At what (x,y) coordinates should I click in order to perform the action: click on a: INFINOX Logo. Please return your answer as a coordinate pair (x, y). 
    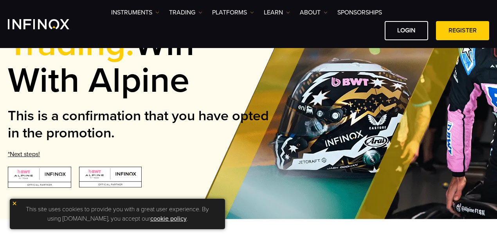
    Looking at the image, I should click on (48, 24).